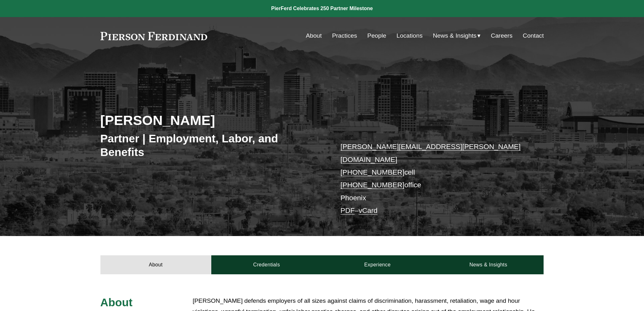  What do you see at coordinates (433, 179) in the screenshot?
I see `p: cell office Phoenix –` at bounding box center [433, 179].